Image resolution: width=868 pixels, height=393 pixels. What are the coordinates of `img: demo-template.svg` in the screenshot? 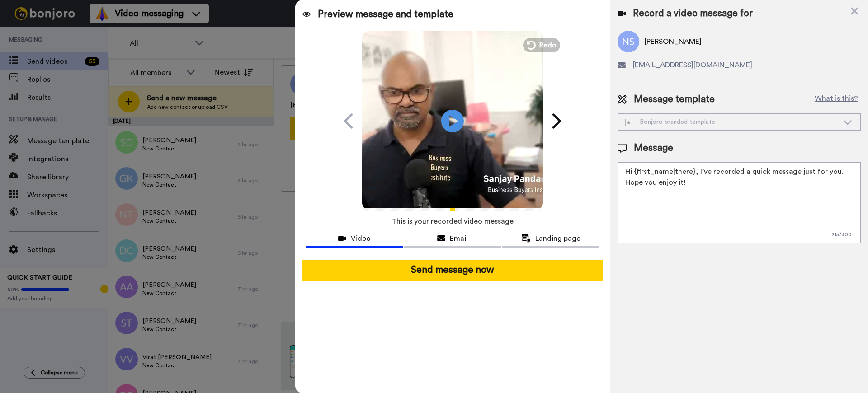 It's located at (629, 122).